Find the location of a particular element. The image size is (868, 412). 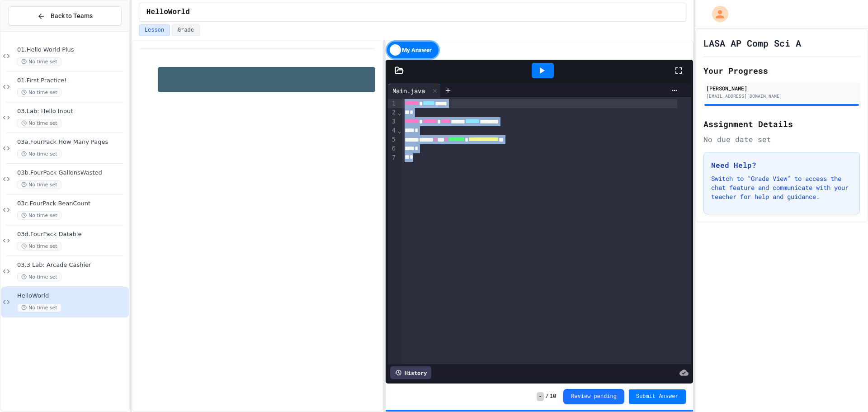

h2: Assignment Details is located at coordinates (782, 124).